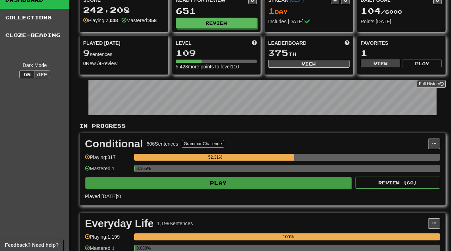  I want to click on p: In Progress, so click(263, 126).